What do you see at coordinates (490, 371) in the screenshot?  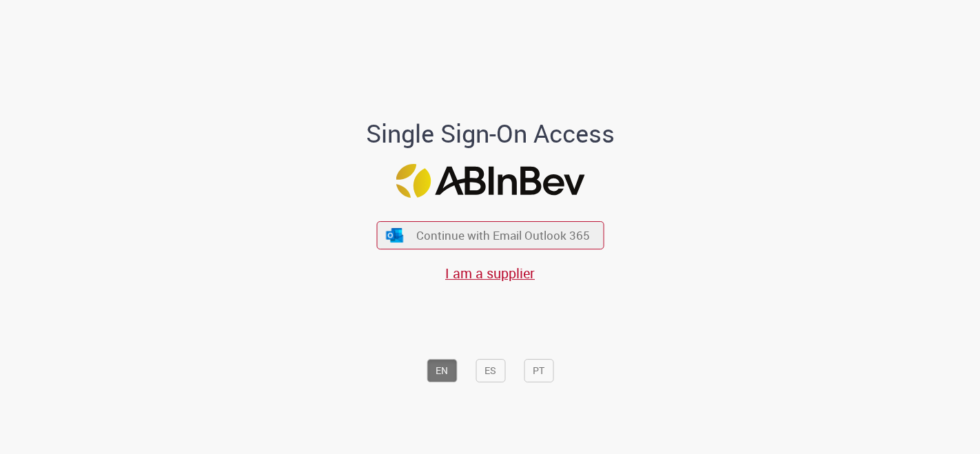 I see `button: ES` at bounding box center [490, 371].